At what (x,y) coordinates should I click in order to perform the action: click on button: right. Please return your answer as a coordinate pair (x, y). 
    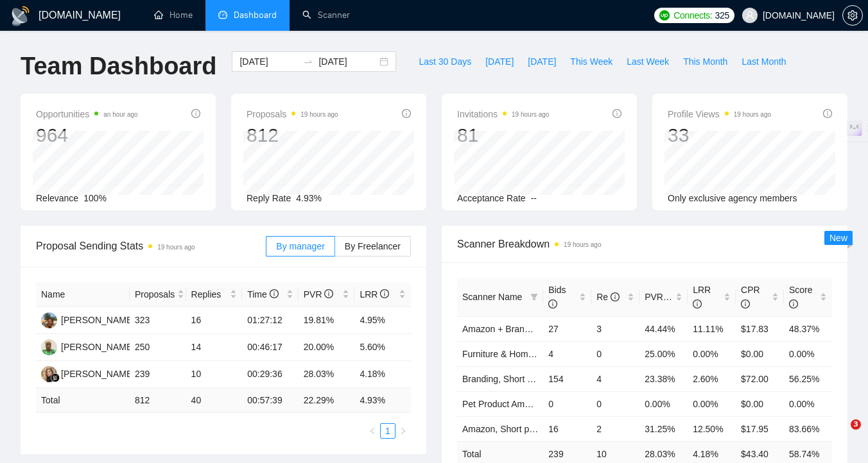
    Looking at the image, I should click on (403, 431).